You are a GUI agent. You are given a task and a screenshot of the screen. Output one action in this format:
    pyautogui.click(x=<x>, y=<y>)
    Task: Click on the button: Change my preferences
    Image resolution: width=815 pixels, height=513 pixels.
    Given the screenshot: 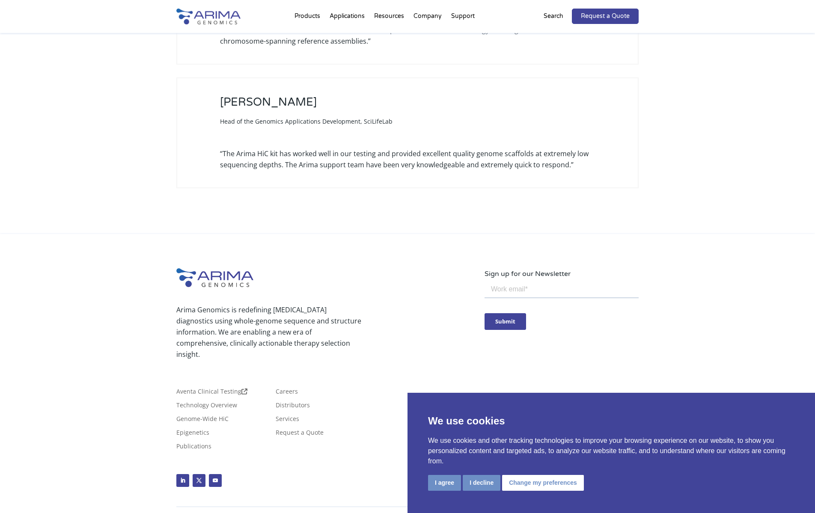 What is the action you would take?
    pyautogui.click(x=543, y=483)
    